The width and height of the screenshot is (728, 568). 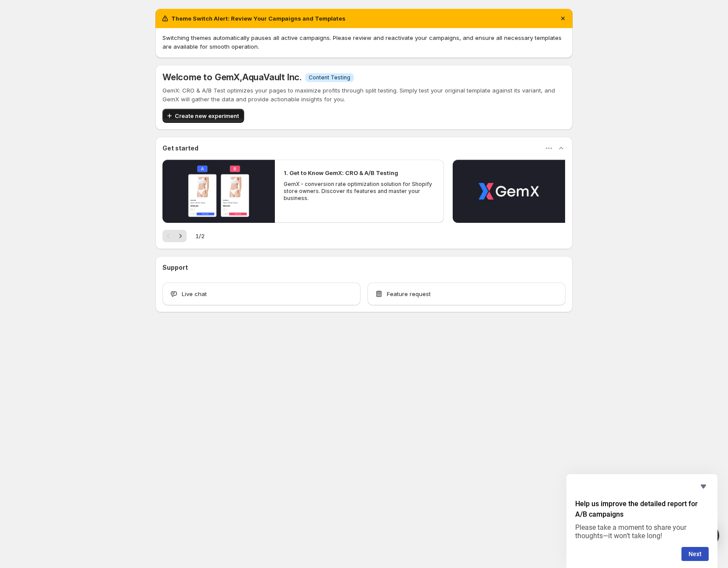 I want to click on p: Please take a moment to share your thoughts—it won’t take long!, so click(x=641, y=532).